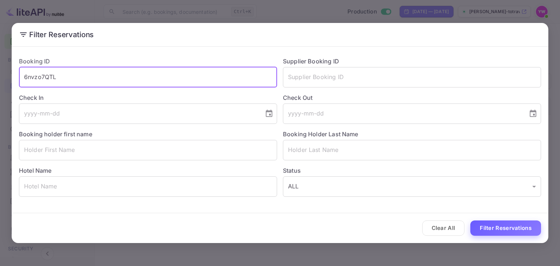 The height and width of the screenshot is (266, 560). Describe the element at coordinates (320, 134) in the screenshot. I see `label: Booking Holder Last Name` at that location.